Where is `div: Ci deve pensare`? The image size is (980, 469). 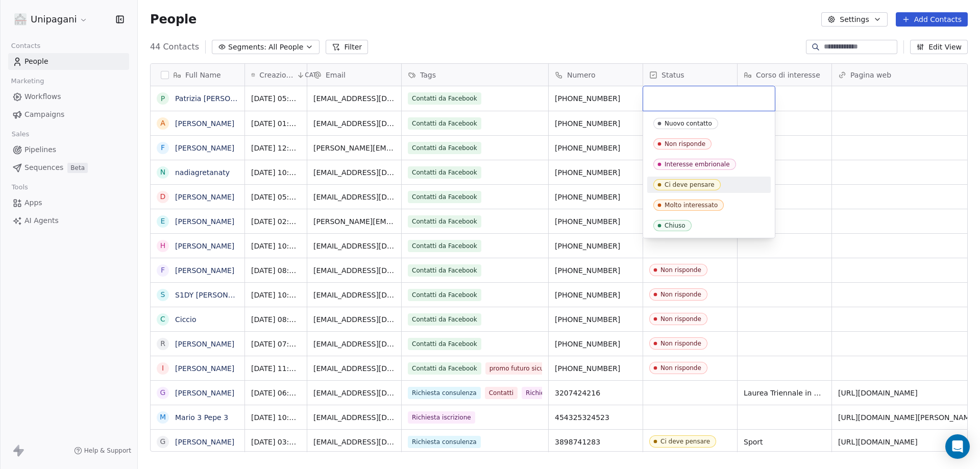 div: Ci deve pensare is located at coordinates (689, 185).